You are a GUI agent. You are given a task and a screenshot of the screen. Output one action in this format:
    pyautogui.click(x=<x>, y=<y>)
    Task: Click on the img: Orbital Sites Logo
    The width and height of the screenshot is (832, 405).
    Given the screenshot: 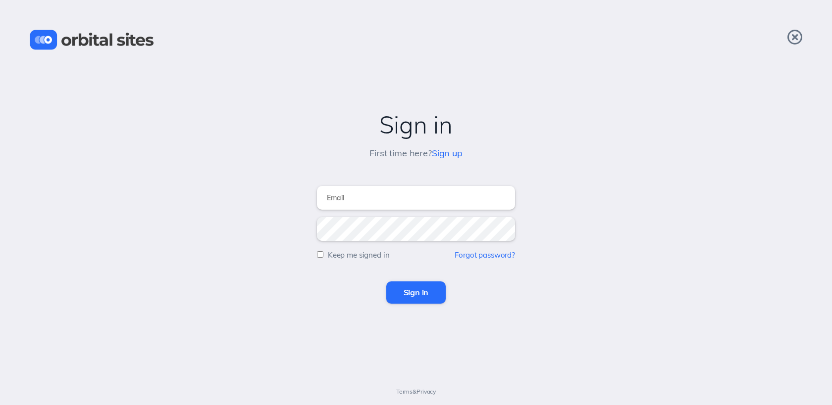 What is the action you would take?
    pyautogui.click(x=92, y=40)
    